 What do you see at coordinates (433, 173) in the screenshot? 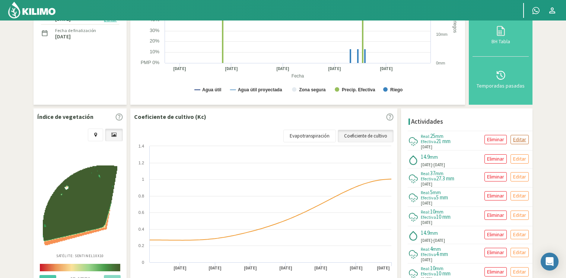
I see `span: 37` at bounding box center [433, 173].